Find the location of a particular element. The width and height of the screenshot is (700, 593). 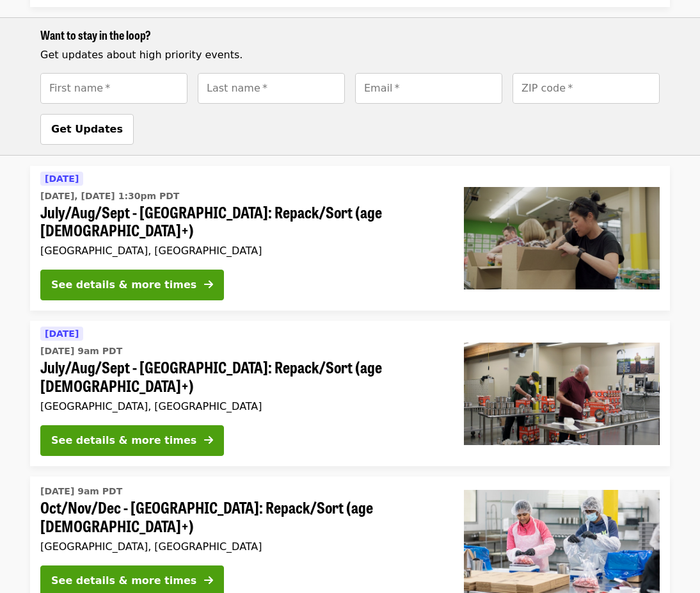

img: Oct/Nov/Dec - Beaverton: Repack/Sort (age 10+) organized by Oregon Food Bank is located at coordinates (562, 541).